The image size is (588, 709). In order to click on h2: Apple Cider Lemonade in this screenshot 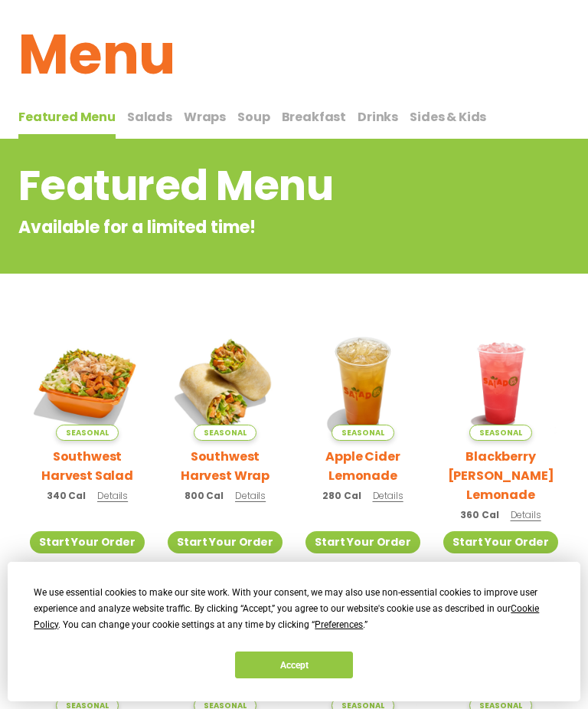, I will do `click(363, 466)`.